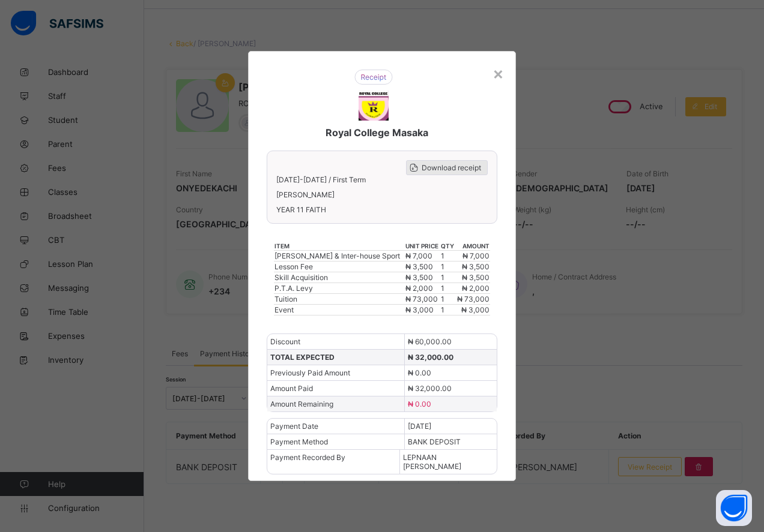 The height and width of the screenshot is (532, 764). What do you see at coordinates (291, 388) in the screenshot?
I see `span: Amount Paid` at bounding box center [291, 388].